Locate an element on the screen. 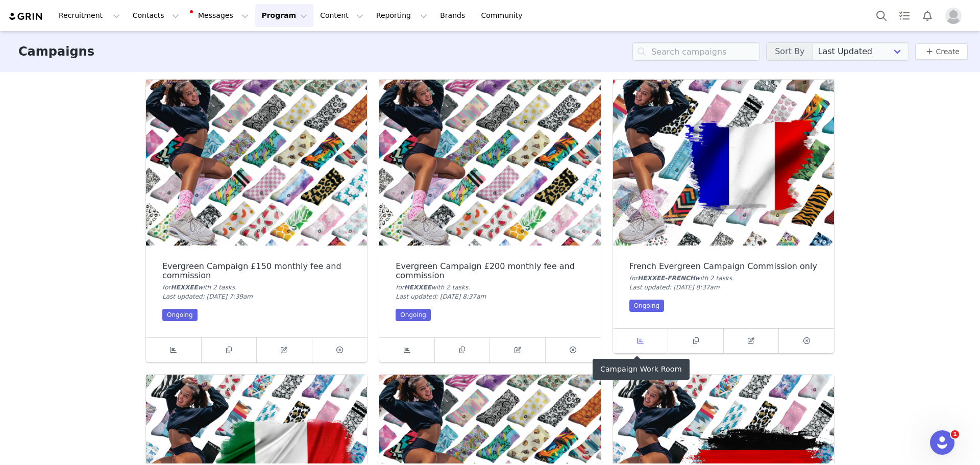  input: Search campaigns is located at coordinates (696, 52).